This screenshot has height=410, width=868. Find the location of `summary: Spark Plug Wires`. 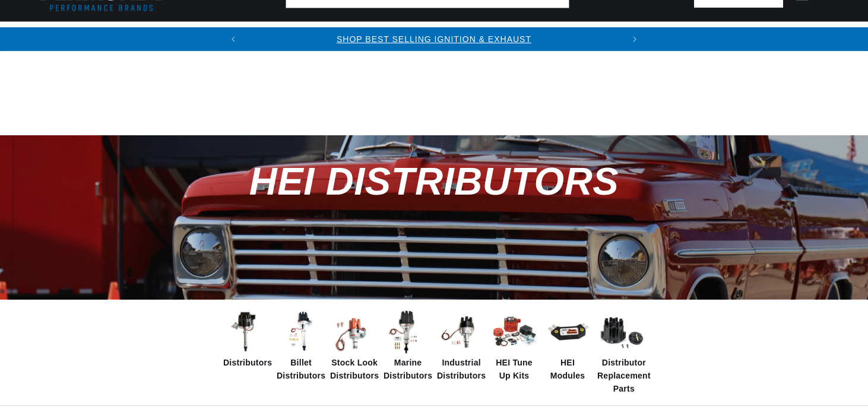

summary: Spark Plug Wires is located at coordinates (762, 36).